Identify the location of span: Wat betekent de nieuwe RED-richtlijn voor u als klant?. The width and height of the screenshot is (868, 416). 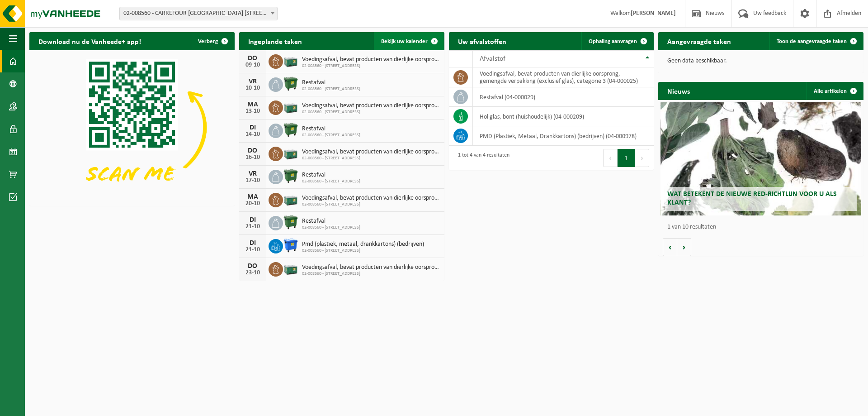
(752, 198).